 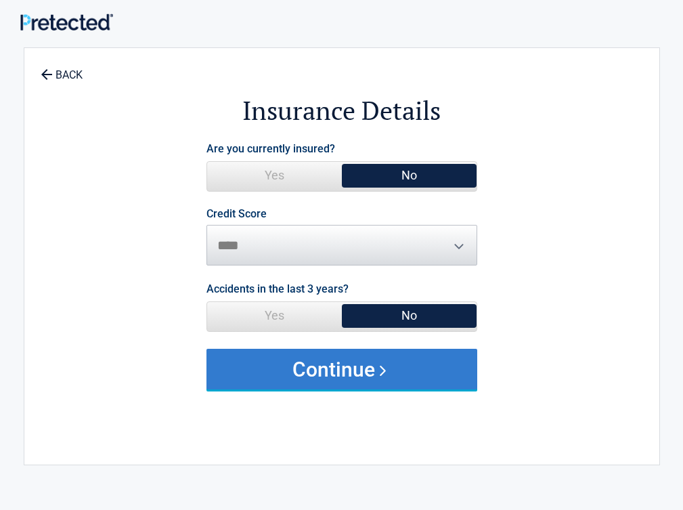 What do you see at coordinates (342, 369) in the screenshot?
I see `button: Continue` at bounding box center [342, 369].